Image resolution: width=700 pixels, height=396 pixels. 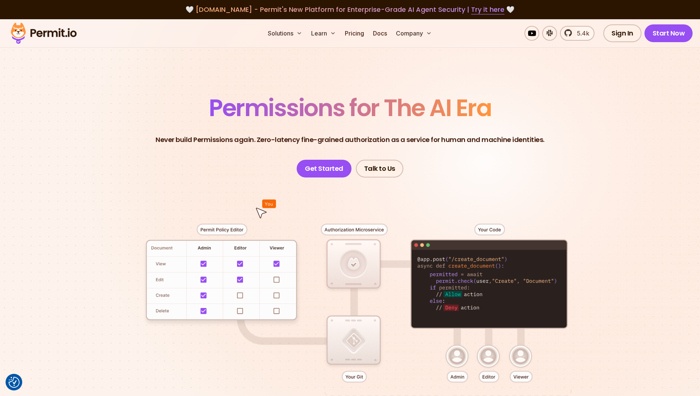 What do you see at coordinates (44, 33) in the screenshot?
I see `img: Permit logo` at bounding box center [44, 33].